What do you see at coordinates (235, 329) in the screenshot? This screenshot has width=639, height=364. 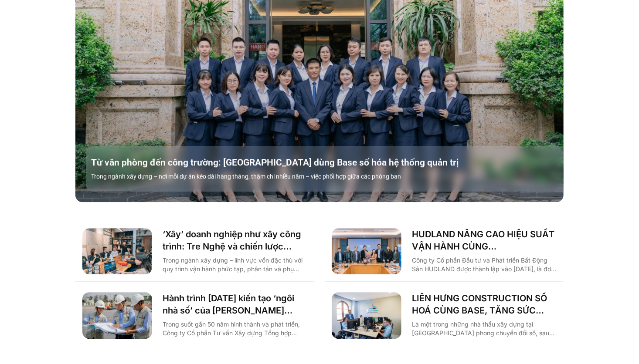 I see `p: Trong suốt gần 50 năm hình thành và phát triển, Công ty Cổ phần Tư vấn Xây dựng Tổng hợp (Nagecco...` at bounding box center [235, 329].